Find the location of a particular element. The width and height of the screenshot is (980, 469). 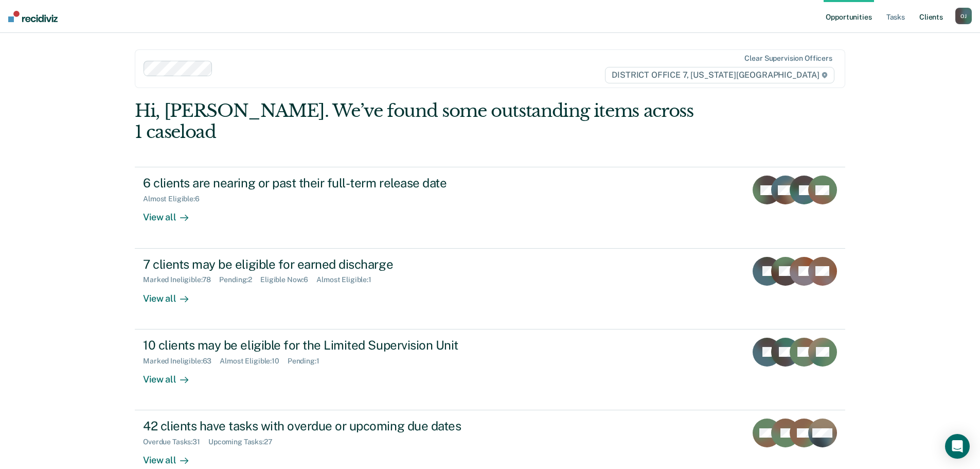

div: Almost Eligible : 6 is located at coordinates (175, 199).